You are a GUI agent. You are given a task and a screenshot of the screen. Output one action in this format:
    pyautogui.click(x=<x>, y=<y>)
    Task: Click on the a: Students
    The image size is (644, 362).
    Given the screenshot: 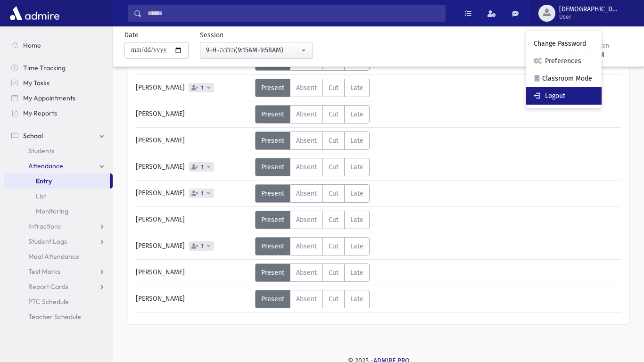 What is the action you would take?
    pyautogui.click(x=58, y=151)
    